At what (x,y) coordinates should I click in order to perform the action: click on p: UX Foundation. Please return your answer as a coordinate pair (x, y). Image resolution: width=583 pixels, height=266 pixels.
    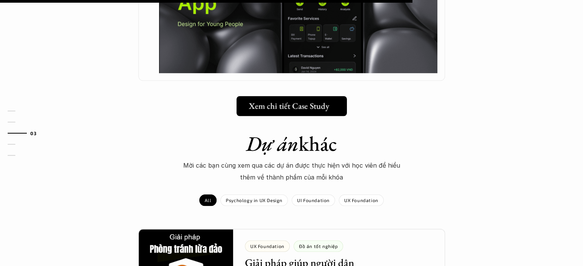
    Looking at the image, I should click on (361, 200).